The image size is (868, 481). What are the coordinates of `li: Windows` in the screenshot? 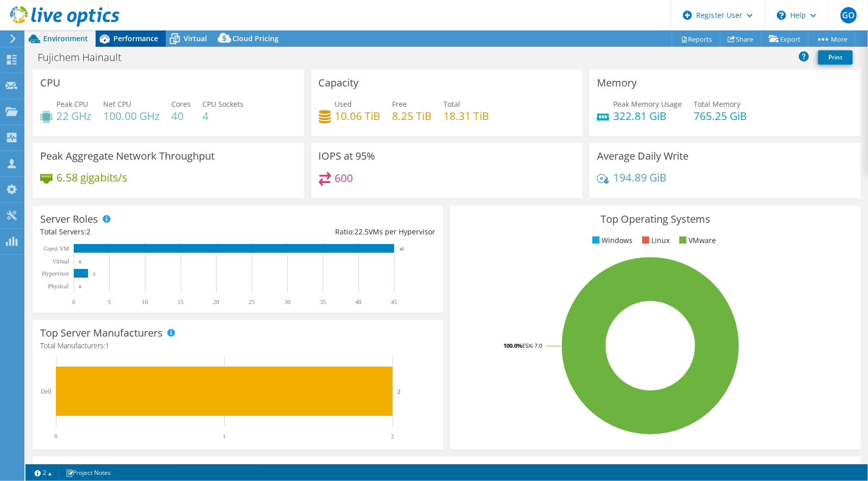 It's located at (611, 240).